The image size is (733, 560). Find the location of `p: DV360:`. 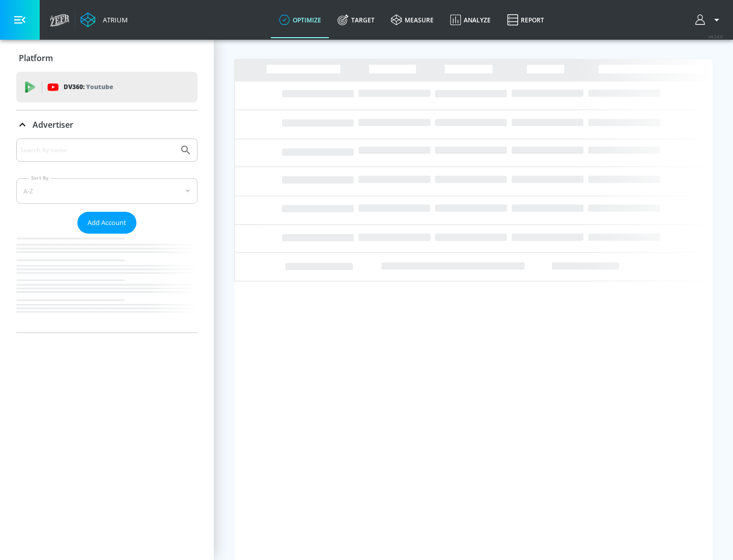

p: DV360: is located at coordinates (88, 87).